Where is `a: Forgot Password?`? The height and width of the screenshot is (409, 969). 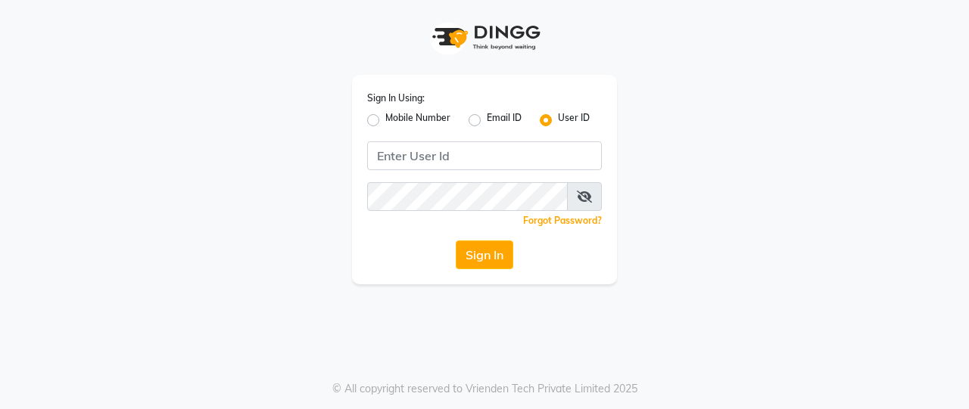
a: Forgot Password? is located at coordinates (562, 220).